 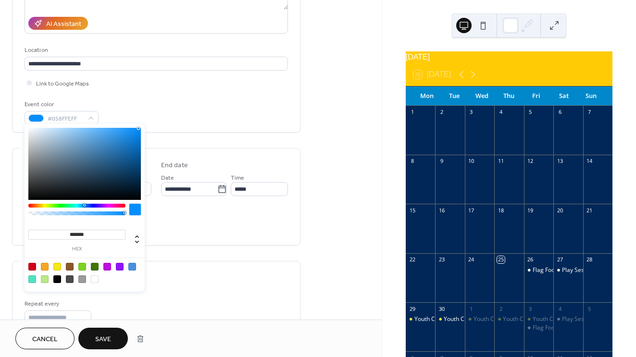 What do you see at coordinates (70, 267) in the screenshot?
I see `div: #8B572A` at bounding box center [70, 267].